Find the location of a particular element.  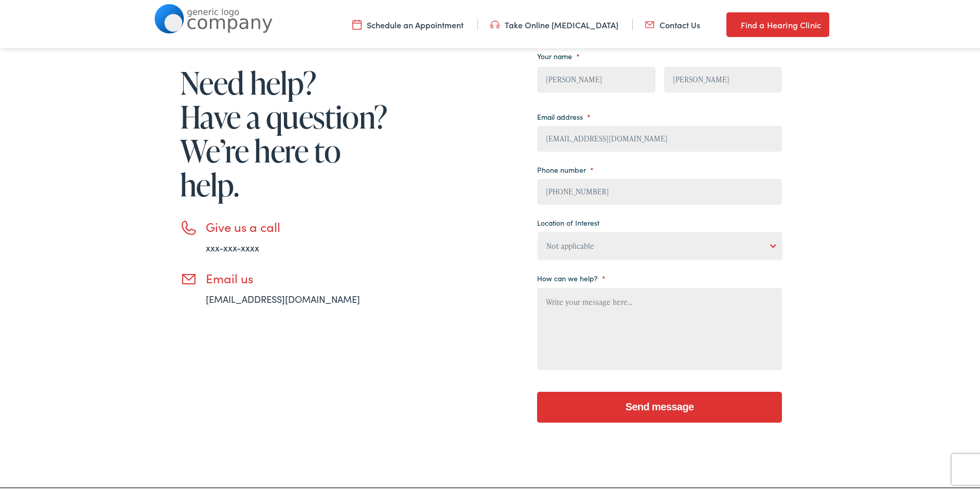

a: Schedule an Appointment is located at coordinates (408, 23).